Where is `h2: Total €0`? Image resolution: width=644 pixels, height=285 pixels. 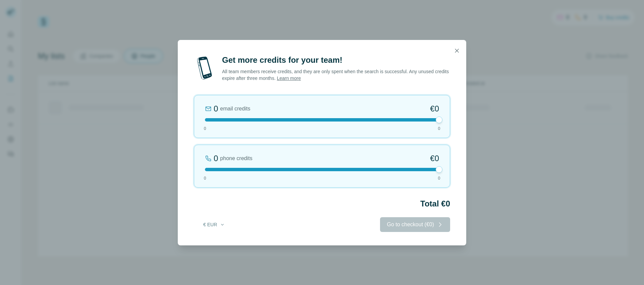 h2: Total €0 is located at coordinates (322, 204).